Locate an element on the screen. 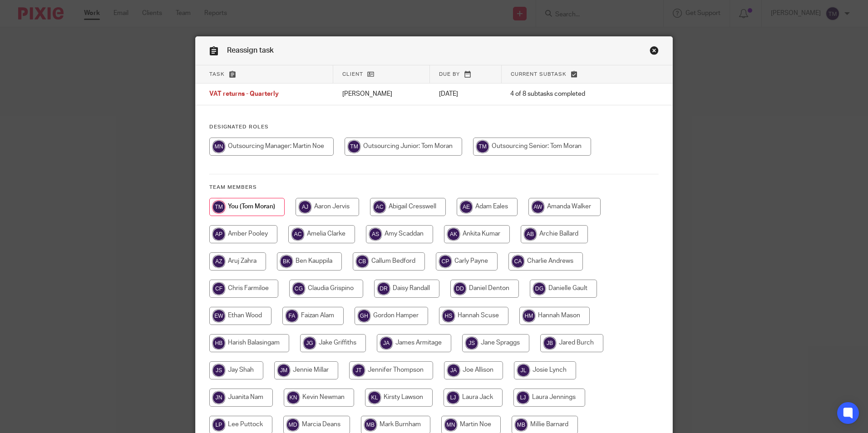 This screenshot has height=433, width=868. span: Current subtask is located at coordinates (538, 74).